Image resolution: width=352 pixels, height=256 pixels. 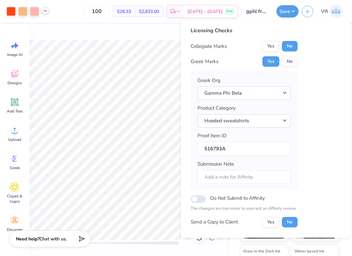 What do you see at coordinates (216, 108) in the screenshot?
I see `label: Product Category` at bounding box center [216, 108].